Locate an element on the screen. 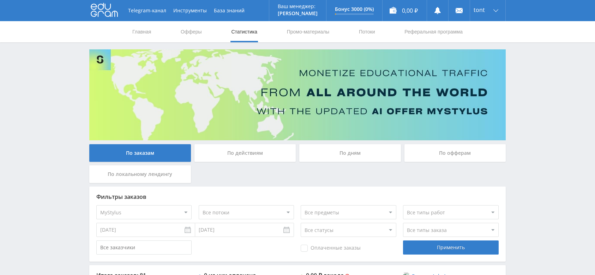 The width and height of the screenshot is (595, 275). div: Фильтры заказов is located at coordinates (297, 197).